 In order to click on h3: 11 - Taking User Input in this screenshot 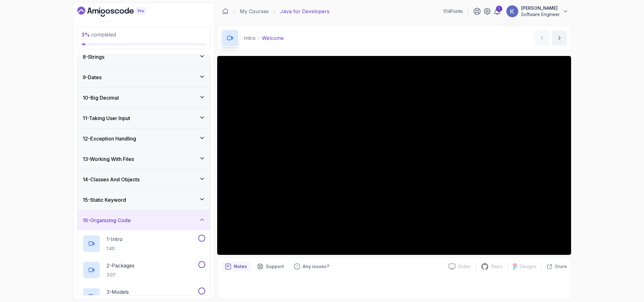, I will do `click(107, 118)`.